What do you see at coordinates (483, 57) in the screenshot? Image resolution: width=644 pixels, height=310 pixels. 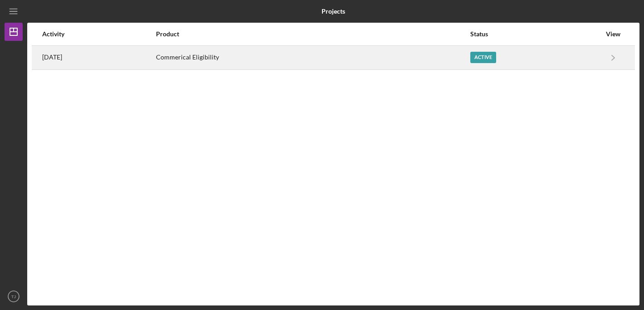 I see `div: Active` at bounding box center [483, 57].